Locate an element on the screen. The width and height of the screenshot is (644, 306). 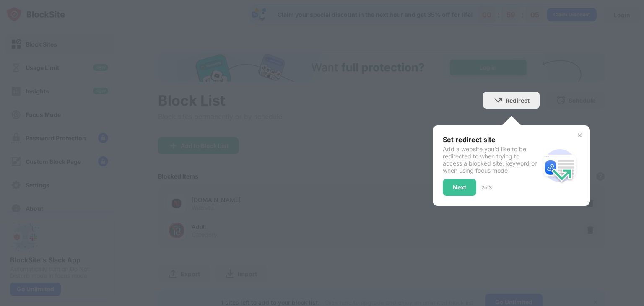
div: Redirect is located at coordinates (518, 100).